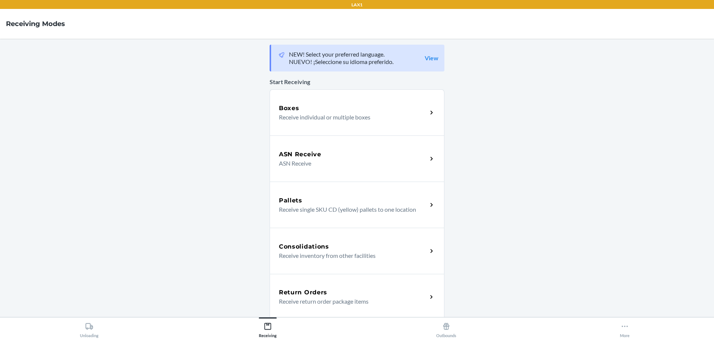 Image resolution: width=714 pixels, height=339 pixels. What do you see at coordinates (446, 327) in the screenshot?
I see `button: Outbounds` at bounding box center [446, 327].